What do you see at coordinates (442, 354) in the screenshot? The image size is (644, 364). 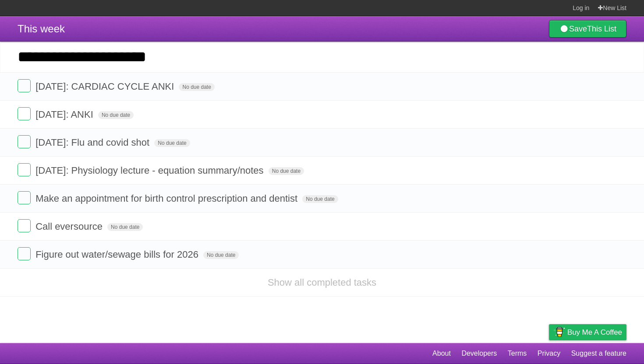 I see `a: About` at bounding box center [442, 354].